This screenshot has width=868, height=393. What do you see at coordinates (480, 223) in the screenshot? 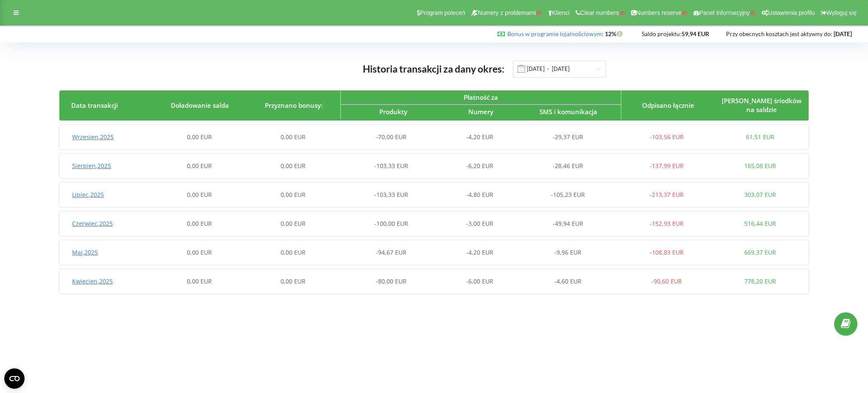
I see `span: -3,00 EUR` at bounding box center [480, 223].